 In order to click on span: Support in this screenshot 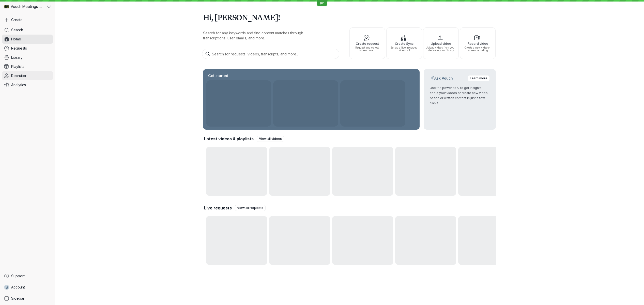, I will do `click(18, 276)`.